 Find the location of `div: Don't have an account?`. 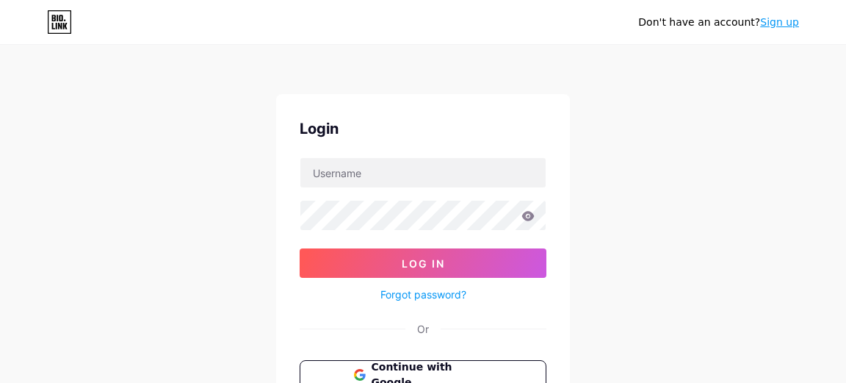

div: Don't have an account? is located at coordinates (719, 22).